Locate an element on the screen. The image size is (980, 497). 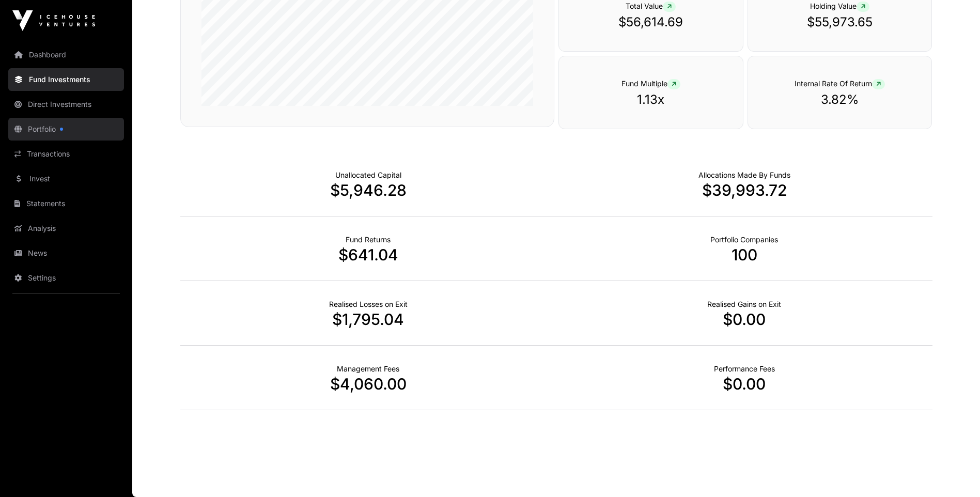
p: $641.04 is located at coordinates (368, 255).